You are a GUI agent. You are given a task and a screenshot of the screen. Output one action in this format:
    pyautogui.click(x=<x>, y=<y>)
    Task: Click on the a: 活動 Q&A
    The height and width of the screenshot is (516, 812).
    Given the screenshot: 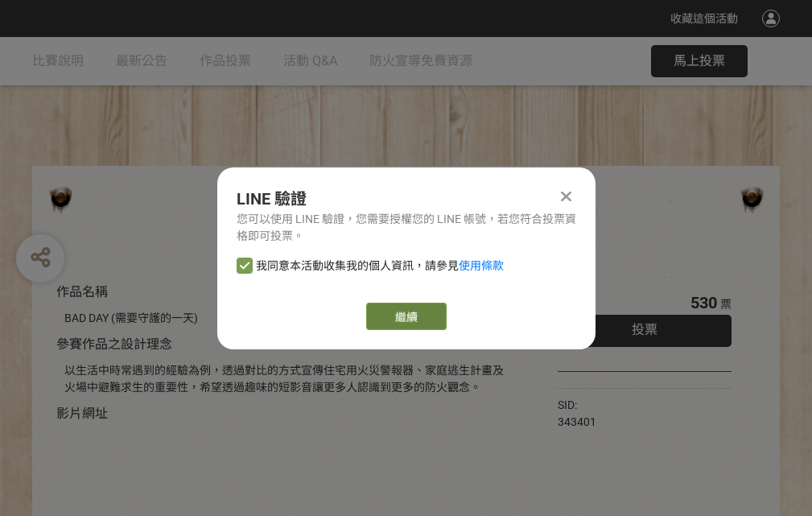 What is the action you would take?
    pyautogui.click(x=310, y=61)
    